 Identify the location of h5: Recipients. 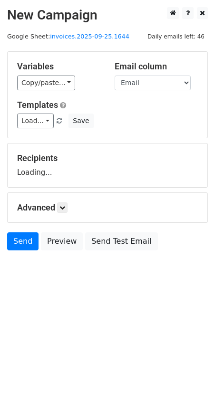
(107, 158).